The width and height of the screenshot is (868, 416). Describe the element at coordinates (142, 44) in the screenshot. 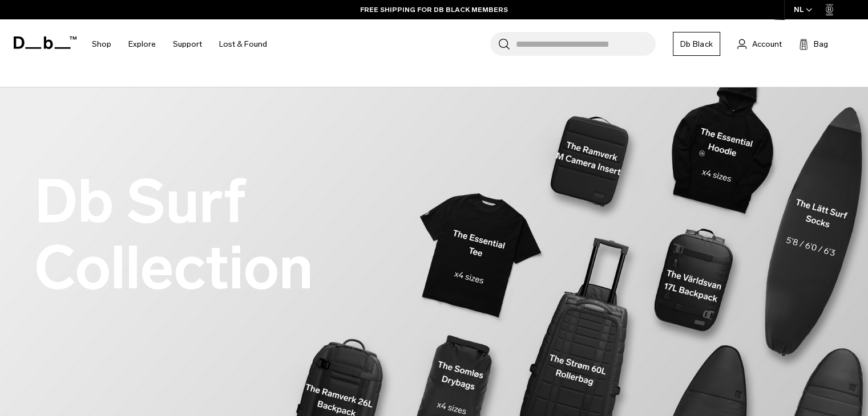

I see `a: Explore` at that location.